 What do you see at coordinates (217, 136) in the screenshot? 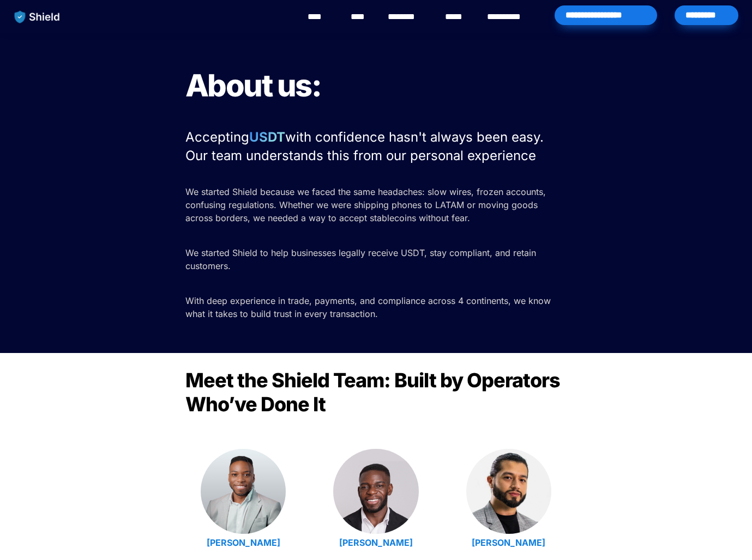
I see `span: Accepting` at bounding box center [217, 136].